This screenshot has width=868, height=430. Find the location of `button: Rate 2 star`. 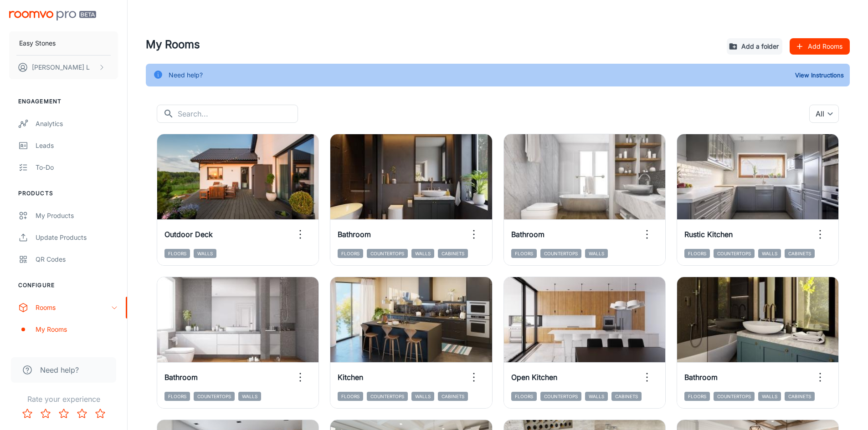

button: Rate 2 star is located at coordinates (45, 414).